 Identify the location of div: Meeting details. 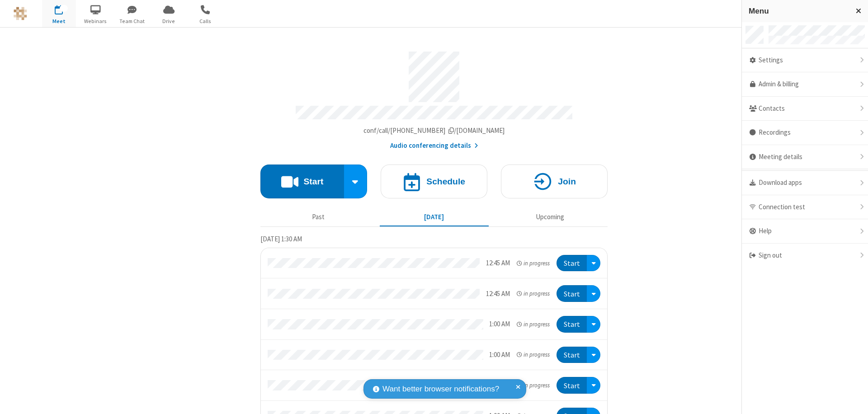
(804, 157).